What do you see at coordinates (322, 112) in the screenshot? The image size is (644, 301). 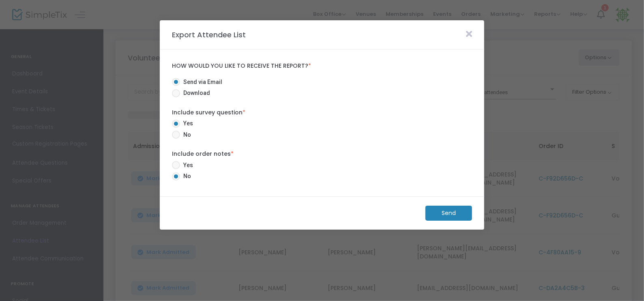 I see `label: Include survey question` at bounding box center [322, 112].